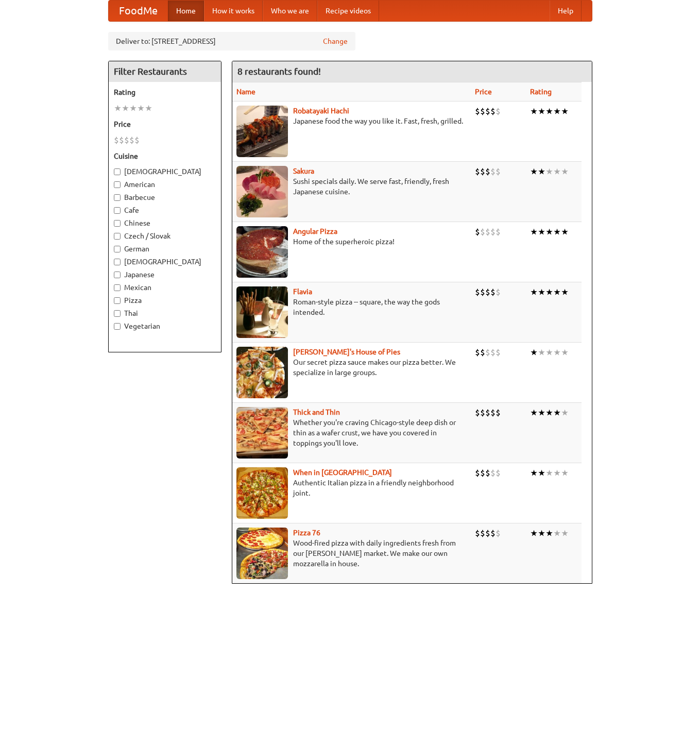 The height and width of the screenshot is (729, 700). What do you see at coordinates (138, 11) in the screenshot?
I see `a: FoodMe` at bounding box center [138, 11].